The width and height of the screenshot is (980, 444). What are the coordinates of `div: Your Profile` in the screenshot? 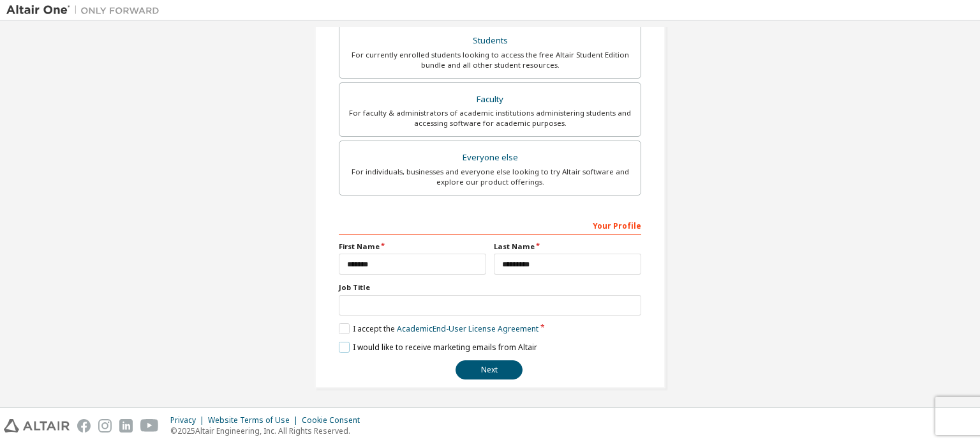 It's located at (490, 225).